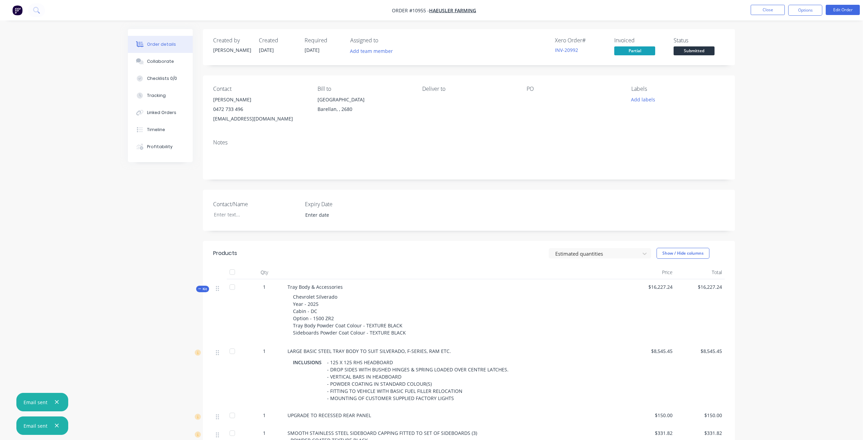 This screenshot has width=868, height=440. Describe the element at coordinates (348, 204) in the screenshot. I see `label: Expiry Date` at that location.